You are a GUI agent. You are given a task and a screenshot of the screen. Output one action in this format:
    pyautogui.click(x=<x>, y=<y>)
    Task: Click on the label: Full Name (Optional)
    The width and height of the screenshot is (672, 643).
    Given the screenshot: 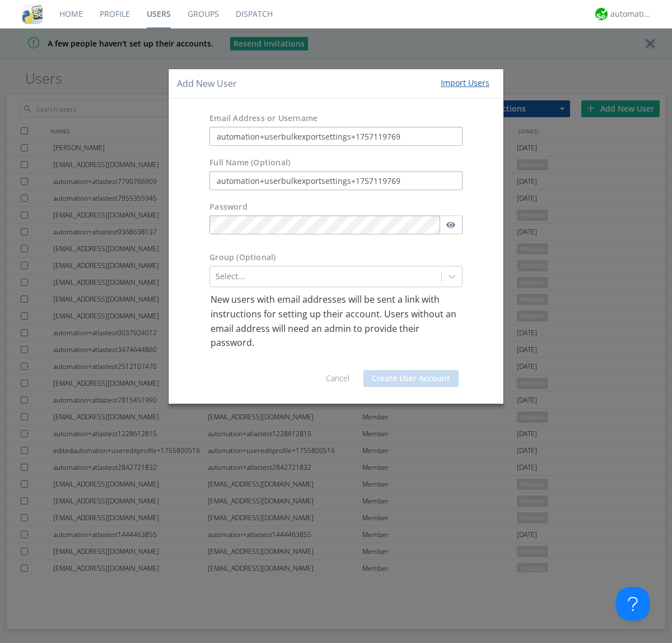 What is the action you would take?
    pyautogui.click(x=250, y=163)
    